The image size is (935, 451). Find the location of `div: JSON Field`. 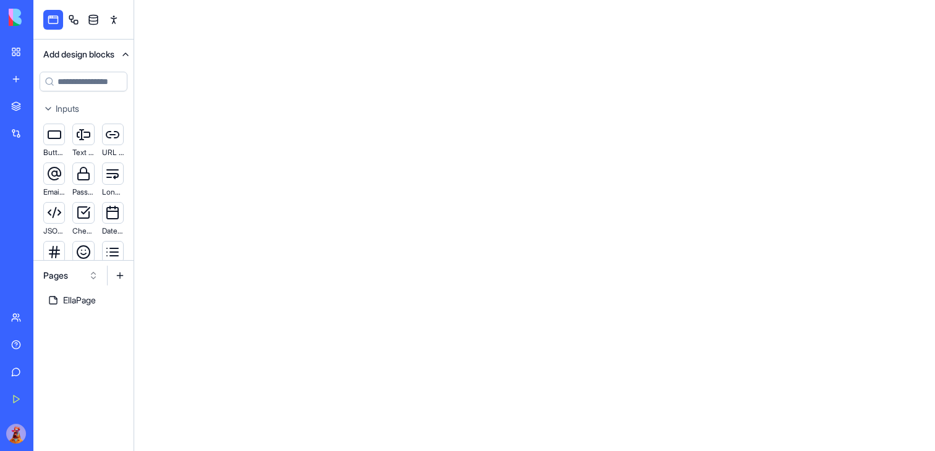

div: JSON Field is located at coordinates (54, 231).